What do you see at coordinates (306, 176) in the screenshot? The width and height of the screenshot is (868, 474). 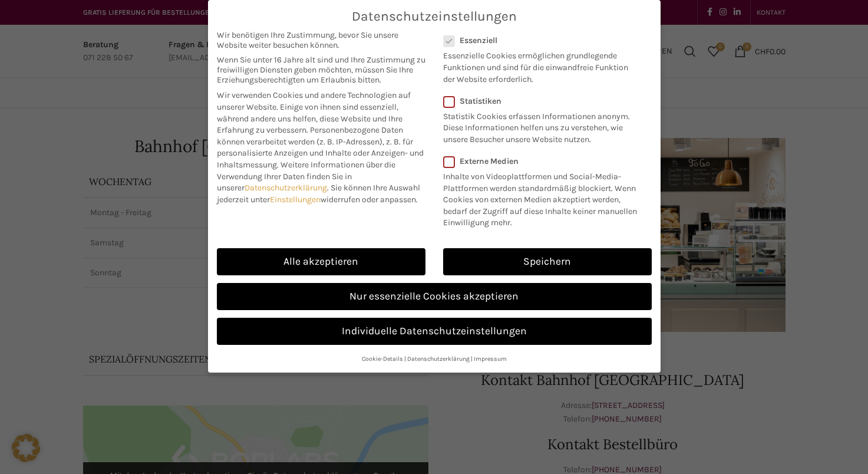 I see `span: Weitere Informationen über die Verwendung Ihrer Daten finden Sie in unserer .` at bounding box center [306, 176].